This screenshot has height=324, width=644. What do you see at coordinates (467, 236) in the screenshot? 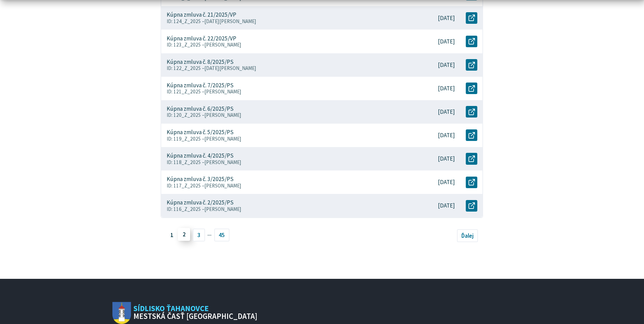
I see `a: Ďalej` at bounding box center [467, 236].